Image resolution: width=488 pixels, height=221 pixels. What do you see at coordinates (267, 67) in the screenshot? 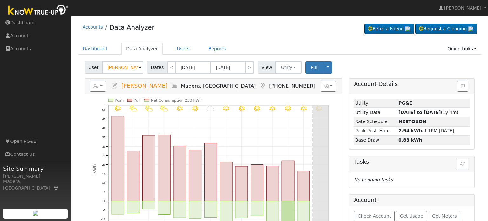
I see `span: View` at bounding box center [267, 67].